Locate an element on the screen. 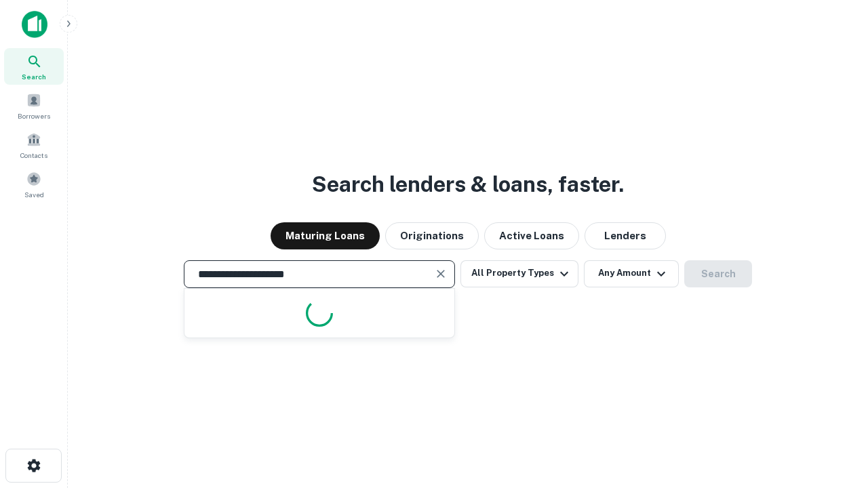 The image size is (868, 488). button: All Property Types is located at coordinates (519, 274).